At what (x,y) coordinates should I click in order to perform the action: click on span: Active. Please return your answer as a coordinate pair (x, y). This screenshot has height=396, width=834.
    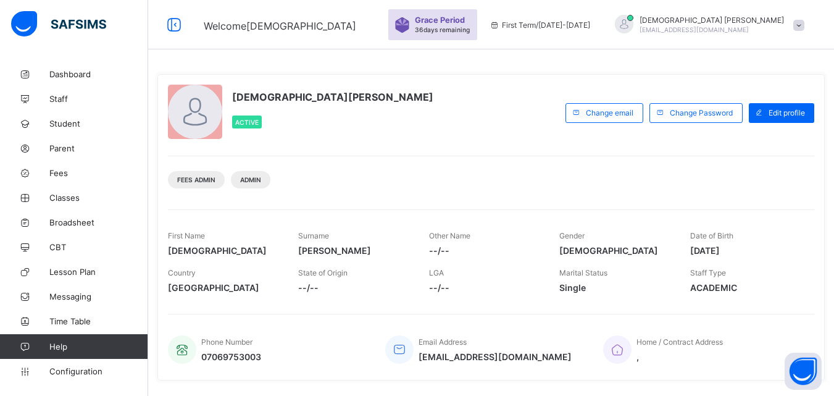
    Looking at the image, I should click on (247, 122).